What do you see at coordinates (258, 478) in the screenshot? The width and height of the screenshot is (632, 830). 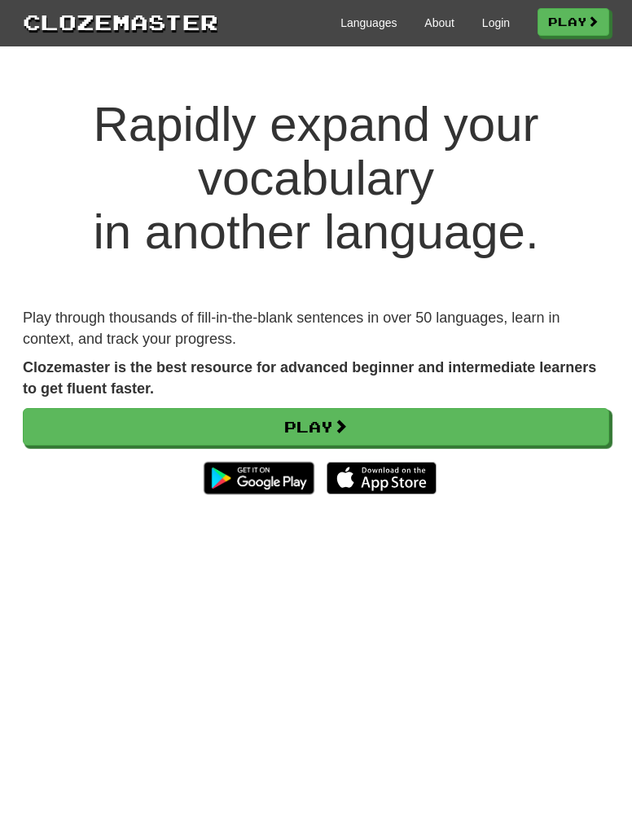 I see `img: Get it on Google Play` at bounding box center [258, 478].